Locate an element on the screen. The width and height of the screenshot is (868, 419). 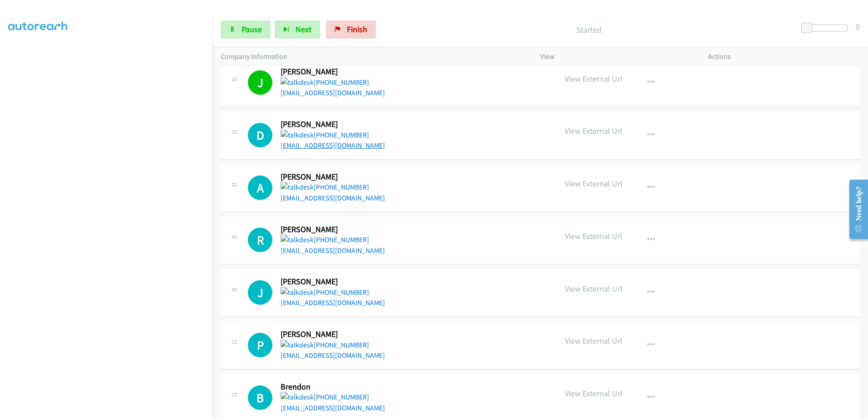
h2: Brendon is located at coordinates (331, 387).